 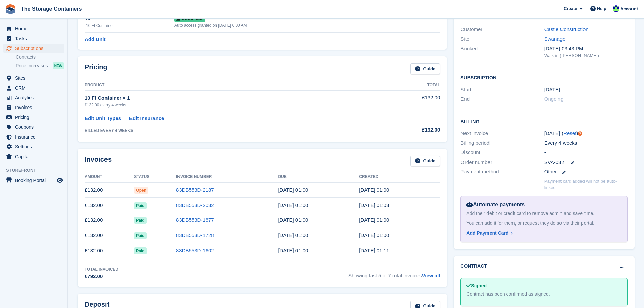 What do you see at coordinates (35, 39) in the screenshot?
I see `span: Tasks` at bounding box center [35, 39].